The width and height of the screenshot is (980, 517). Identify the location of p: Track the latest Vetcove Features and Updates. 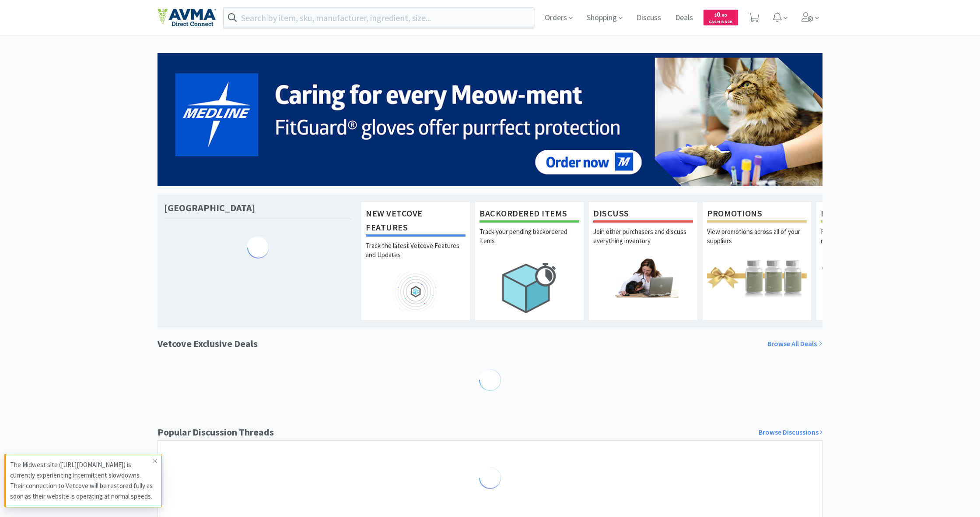
(416, 256).